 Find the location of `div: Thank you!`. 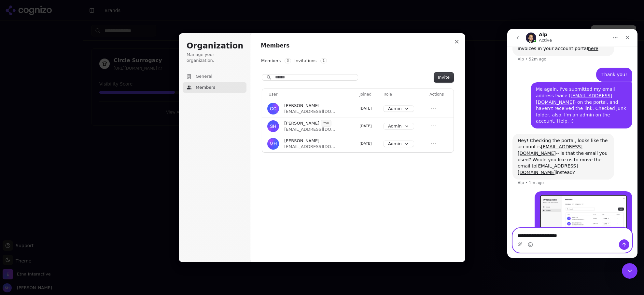

div: Thank you! is located at coordinates (107, 46).